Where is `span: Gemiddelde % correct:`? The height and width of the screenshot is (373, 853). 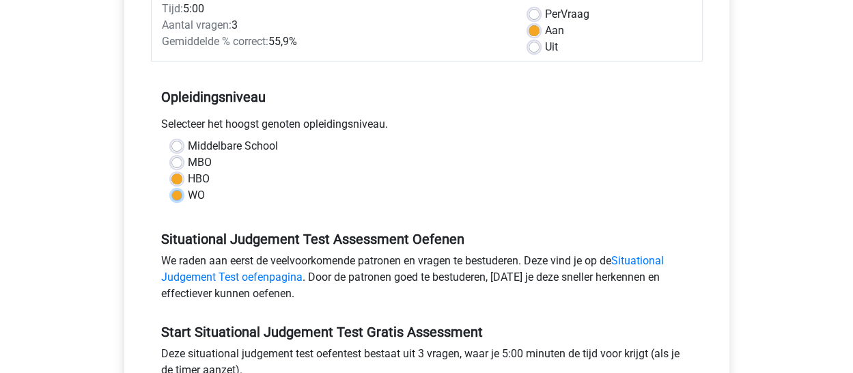
span: Gemiddelde % correct: is located at coordinates (215, 41).